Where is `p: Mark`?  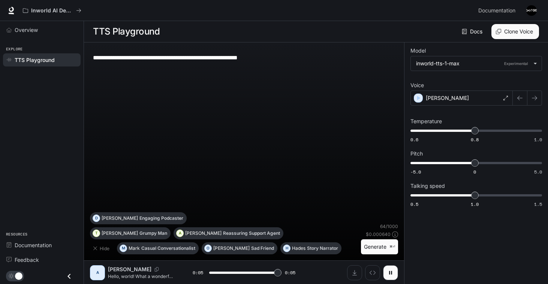
p: Mark is located at coordinates (134, 248).